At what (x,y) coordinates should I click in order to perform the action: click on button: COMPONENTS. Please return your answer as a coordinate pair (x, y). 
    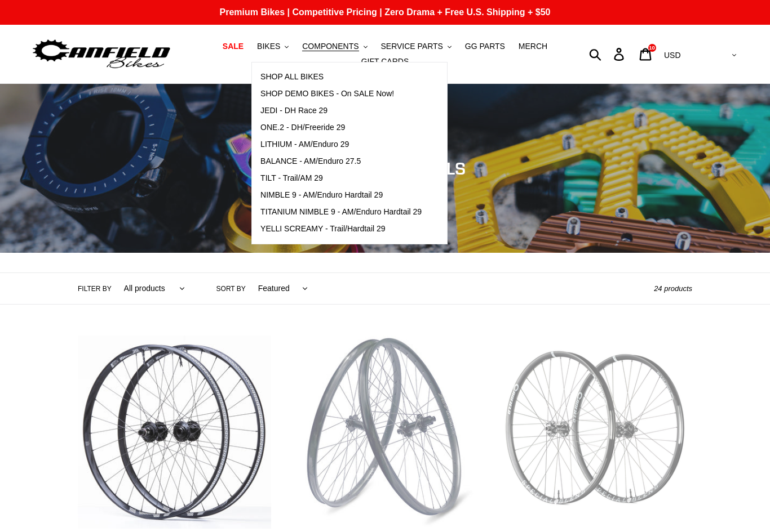
    Looking at the image, I should click on (334, 46).